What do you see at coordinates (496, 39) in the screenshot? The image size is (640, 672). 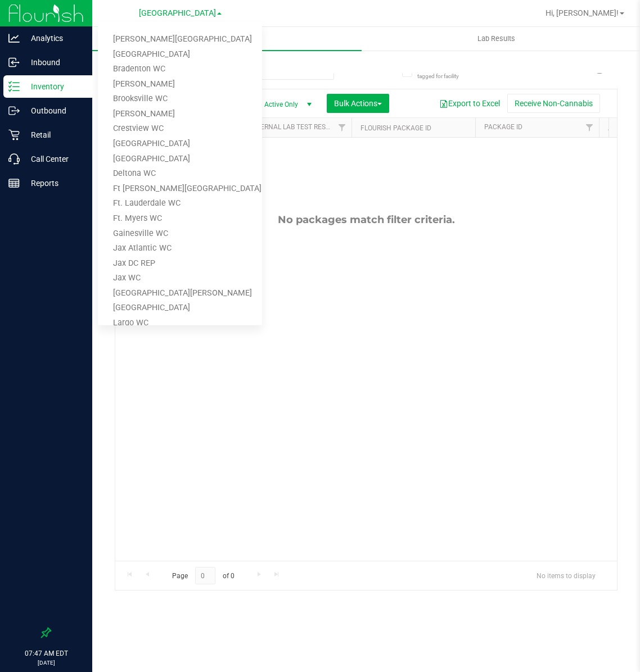 I see `a: Lab Results` at bounding box center [496, 39].